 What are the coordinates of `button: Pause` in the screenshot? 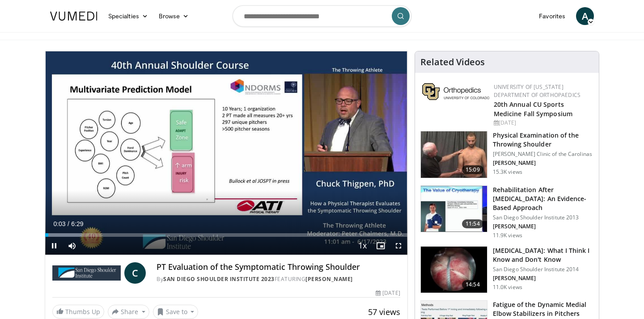 It's located at (54, 246).